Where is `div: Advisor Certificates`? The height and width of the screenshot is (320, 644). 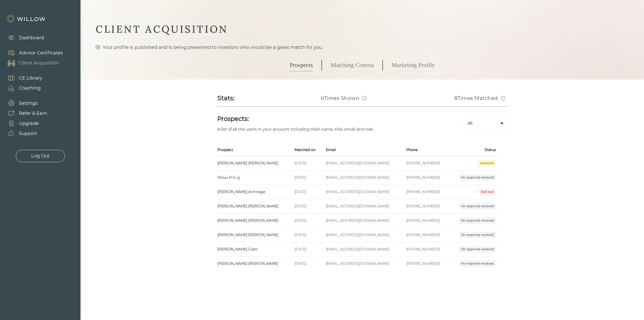
div: Advisor Certificates is located at coordinates (41, 53).